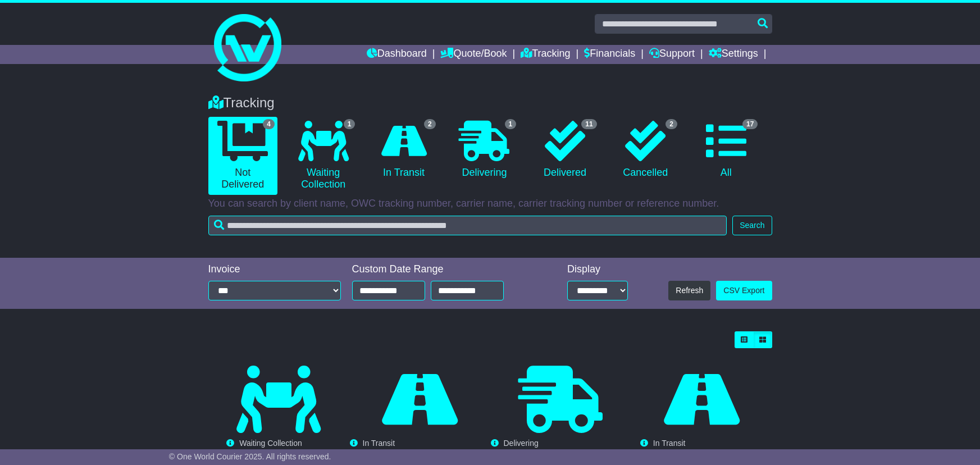  What do you see at coordinates (270, 444) in the screenshot?
I see `span: Waiting Collection` at bounding box center [270, 444].